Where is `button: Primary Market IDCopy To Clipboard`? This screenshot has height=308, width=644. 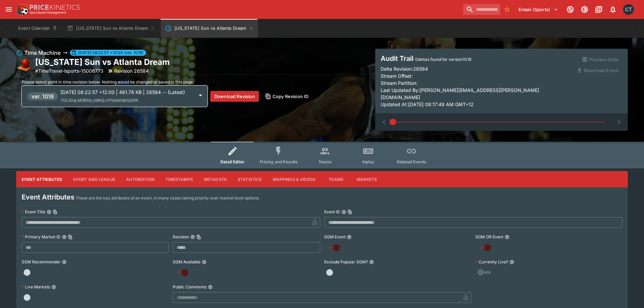 button: Primary Market IDCopy To Clipboard is located at coordinates (64, 237).